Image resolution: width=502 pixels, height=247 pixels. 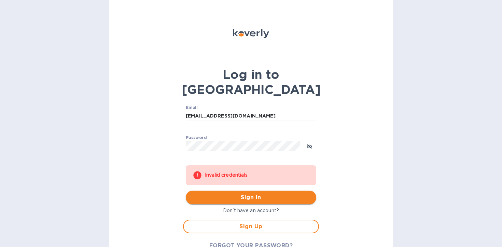 What do you see at coordinates (251, 33) in the screenshot?
I see `img: Koverly` at bounding box center [251, 33].